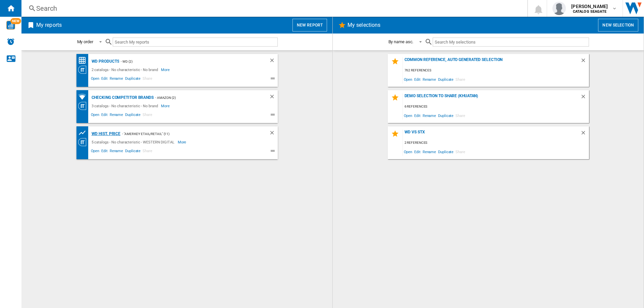 This screenshot has width=644, height=308. What do you see at coordinates (195, 42) in the screenshot?
I see `input: Search My reports` at bounding box center [195, 42].